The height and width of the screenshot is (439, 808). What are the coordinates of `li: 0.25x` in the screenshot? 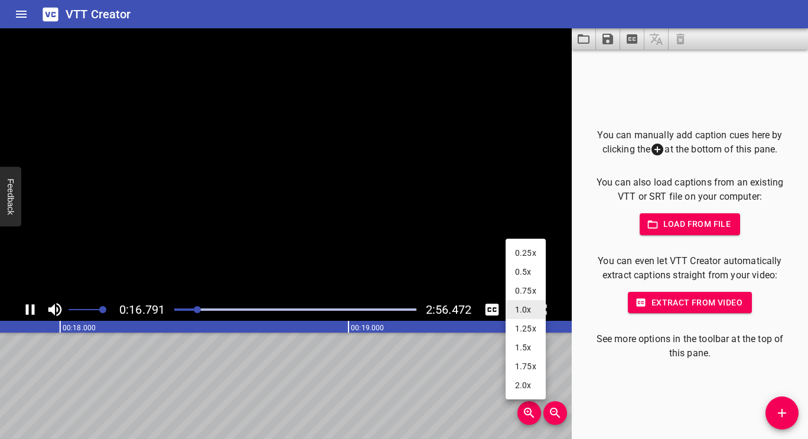 It's located at (525, 253).